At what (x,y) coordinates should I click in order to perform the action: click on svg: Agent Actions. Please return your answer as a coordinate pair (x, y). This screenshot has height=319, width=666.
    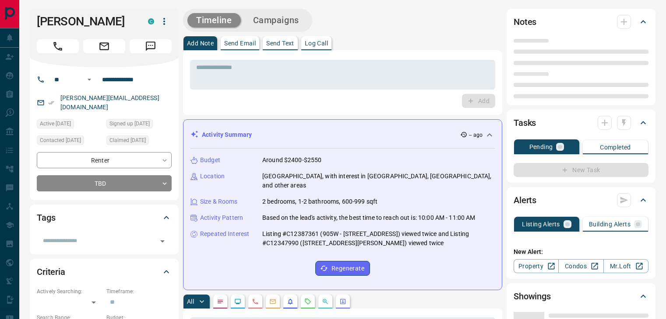
    Looking at the image, I should click on (343, 302).